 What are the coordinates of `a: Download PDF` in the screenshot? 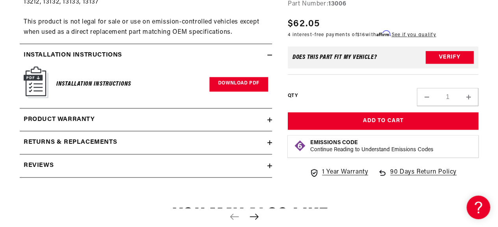 It's located at (238, 84).